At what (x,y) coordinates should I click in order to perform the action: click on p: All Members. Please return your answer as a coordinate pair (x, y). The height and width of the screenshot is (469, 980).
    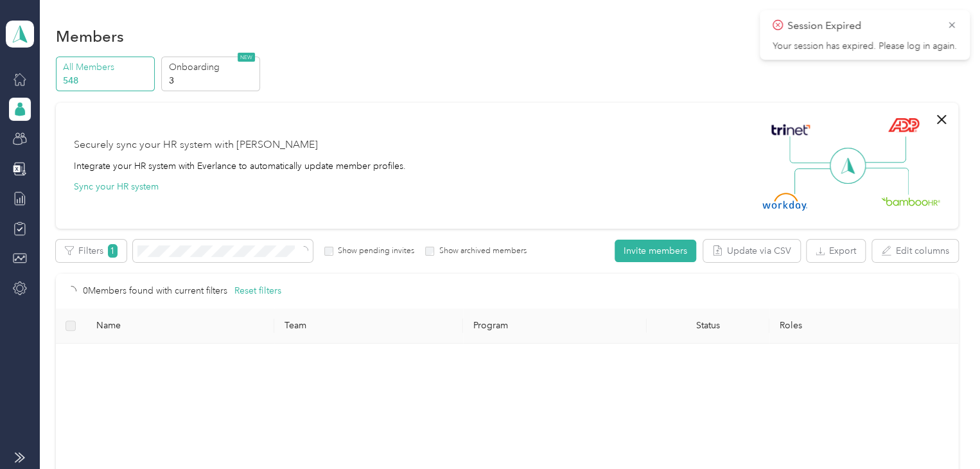
    Looking at the image, I should click on (107, 66).